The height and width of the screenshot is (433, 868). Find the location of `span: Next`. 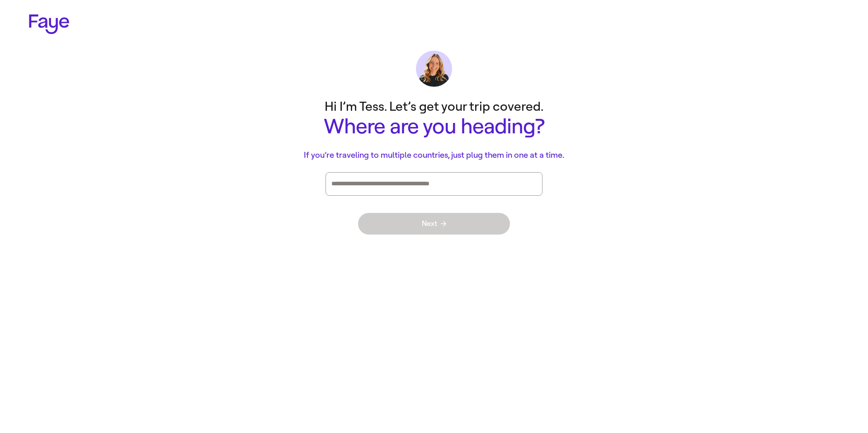

span: Next is located at coordinates (434, 224).